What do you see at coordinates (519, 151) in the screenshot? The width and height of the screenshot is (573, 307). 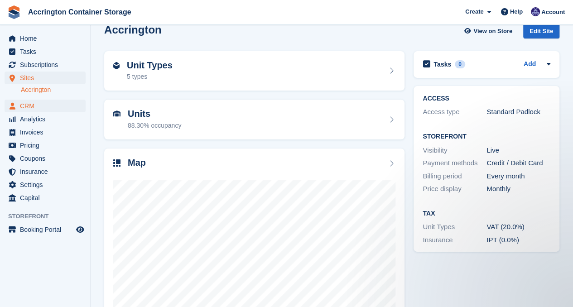 I see `div: Live` at bounding box center [519, 151].